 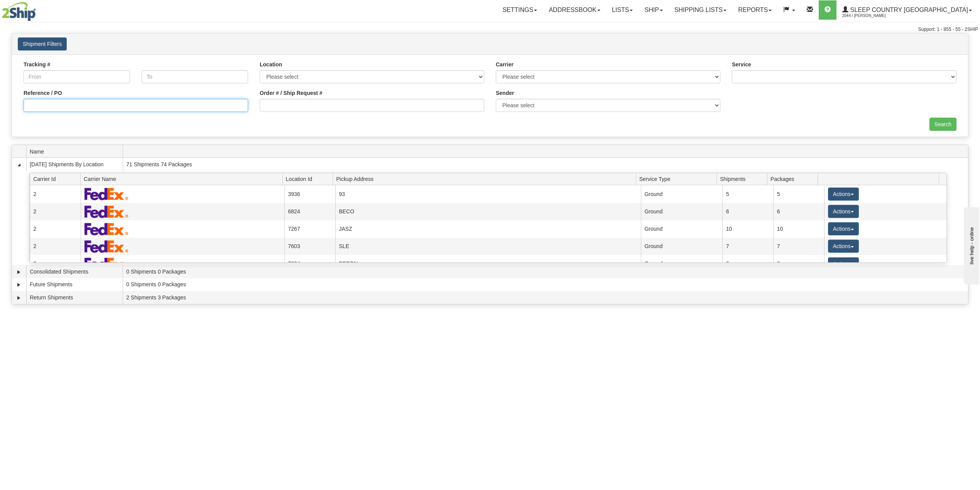 I want to click on td: 7634, so click(x=309, y=264).